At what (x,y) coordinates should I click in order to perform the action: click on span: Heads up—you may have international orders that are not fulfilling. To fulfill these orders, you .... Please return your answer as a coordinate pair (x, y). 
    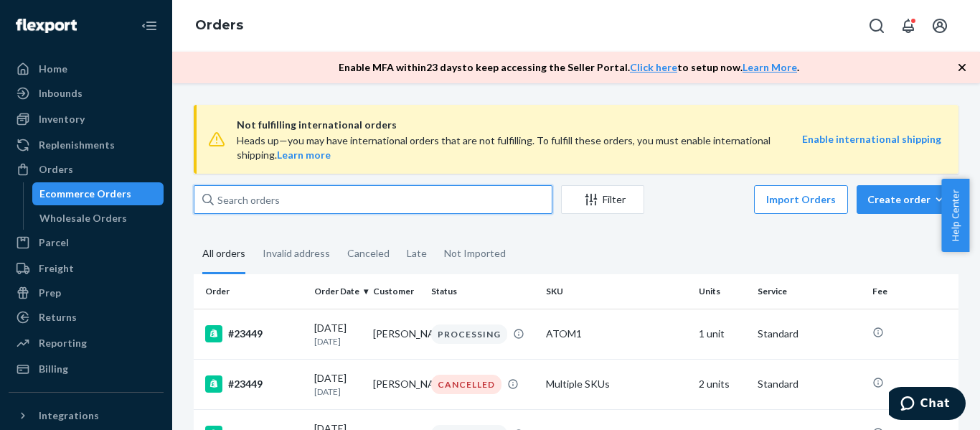
    Looking at the image, I should click on (503, 147).